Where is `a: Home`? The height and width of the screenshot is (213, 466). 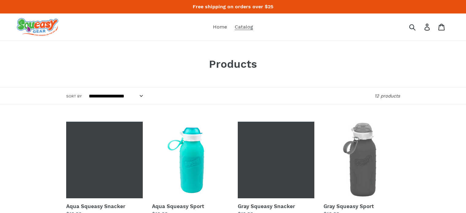 a: Home is located at coordinates (220, 27).